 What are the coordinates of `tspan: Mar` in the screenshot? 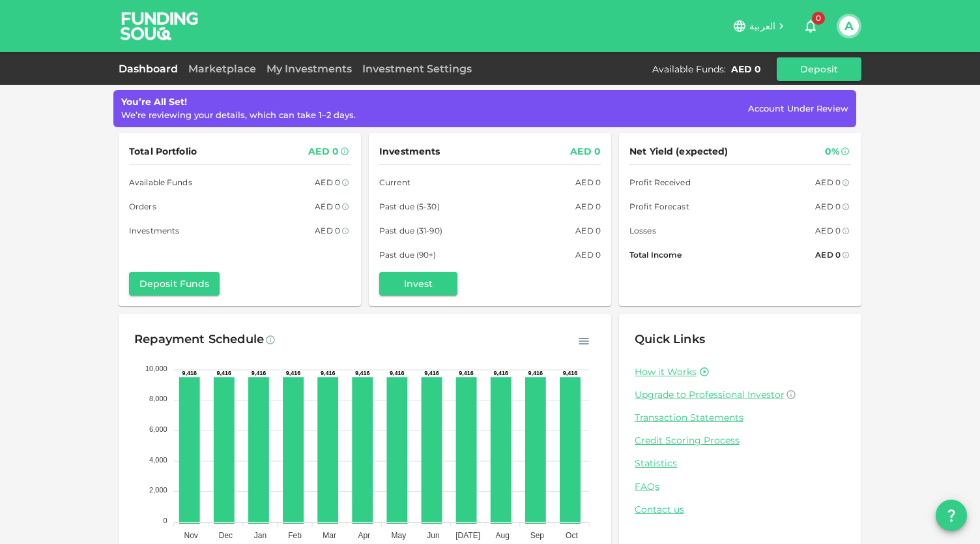 It's located at (329, 536).